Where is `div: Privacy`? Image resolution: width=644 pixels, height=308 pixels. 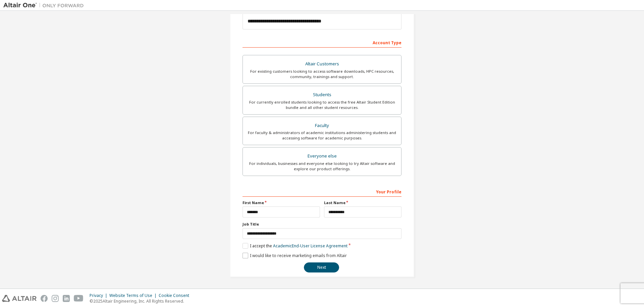 div: Privacy is located at coordinates (99, 296).